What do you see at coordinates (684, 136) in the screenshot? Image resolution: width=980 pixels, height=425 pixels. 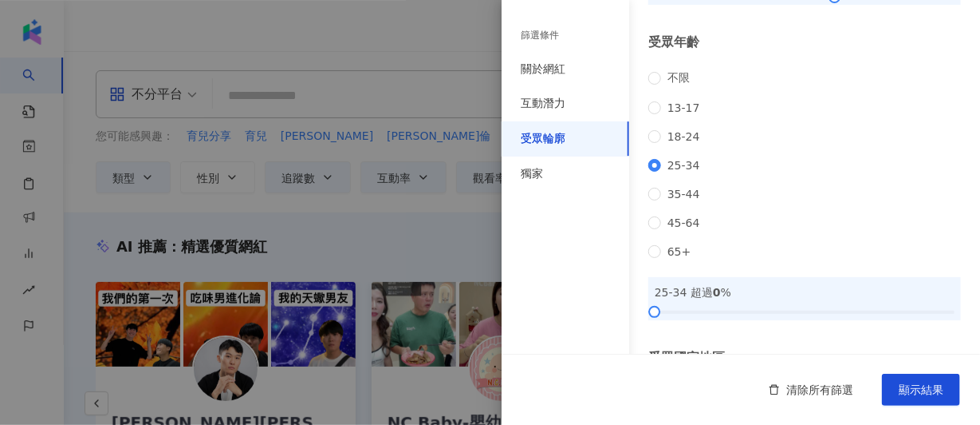 I see `span: 18-24` at bounding box center [684, 136].